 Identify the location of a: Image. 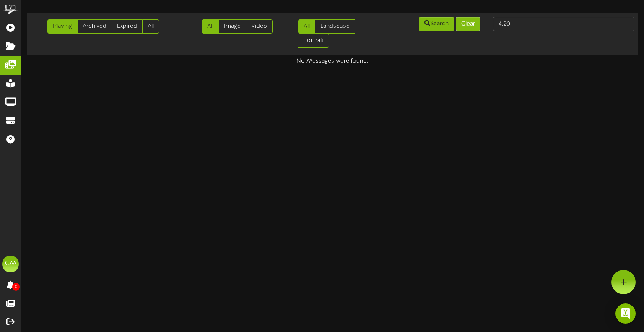
(232, 26).